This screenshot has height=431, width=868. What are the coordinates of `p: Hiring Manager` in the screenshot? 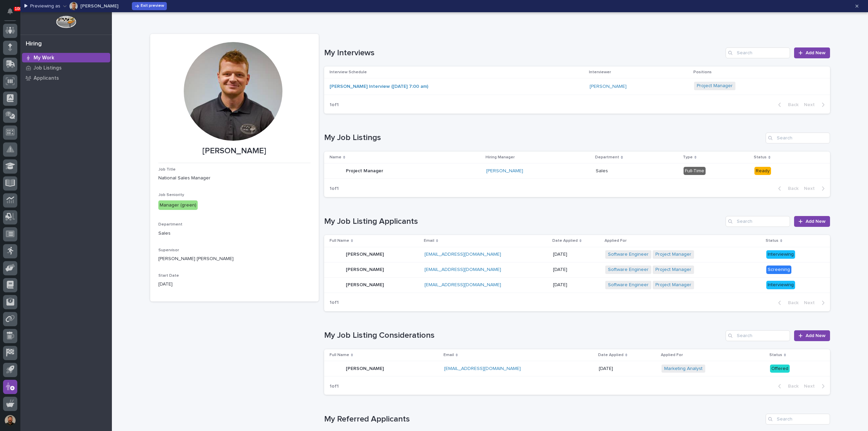 It's located at (500, 157).